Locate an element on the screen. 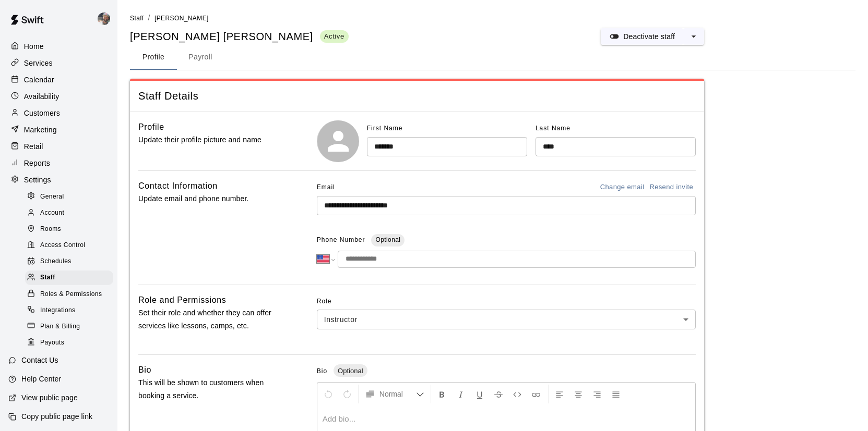  div: Marketing is located at coordinates (59, 130).